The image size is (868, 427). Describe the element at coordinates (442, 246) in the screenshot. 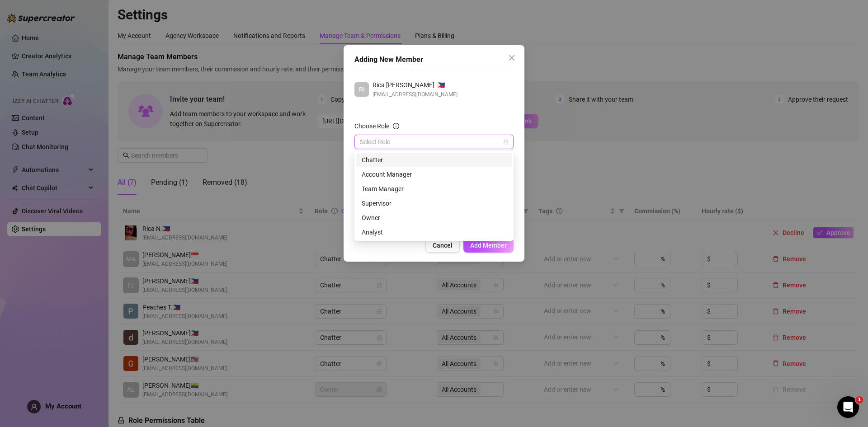

I see `span: Cancel` at that location.